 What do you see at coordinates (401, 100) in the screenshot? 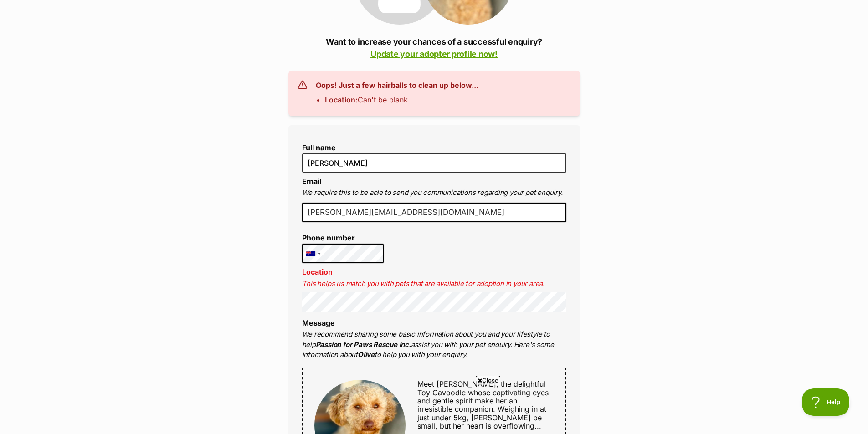
I see `li: Can't be blank` at bounding box center [401, 100].